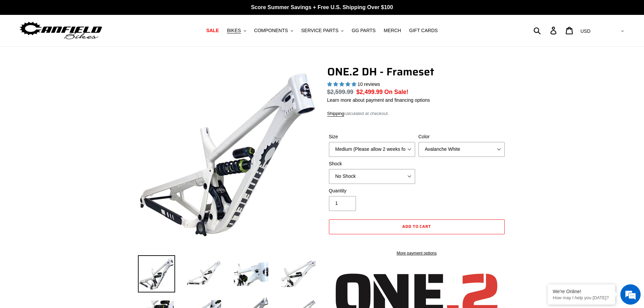 This screenshot has height=308, width=644. I want to click on a: Learn more about payment and financing options, so click(379, 100).